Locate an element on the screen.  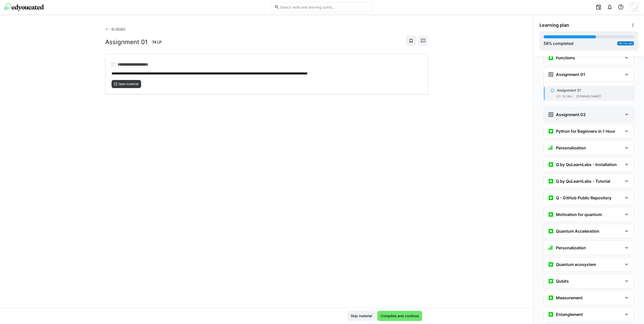
h3: Motivation for quantum is located at coordinates (579, 214).